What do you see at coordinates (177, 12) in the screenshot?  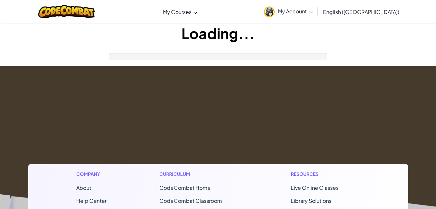 I see `span: My Courses` at bounding box center [177, 12].